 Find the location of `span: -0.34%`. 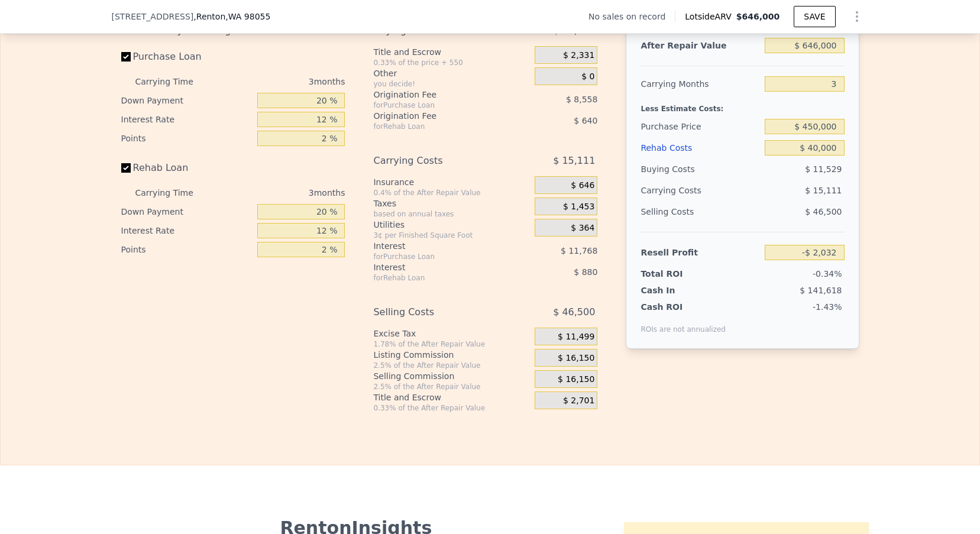

span: -0.34% is located at coordinates (827, 274).